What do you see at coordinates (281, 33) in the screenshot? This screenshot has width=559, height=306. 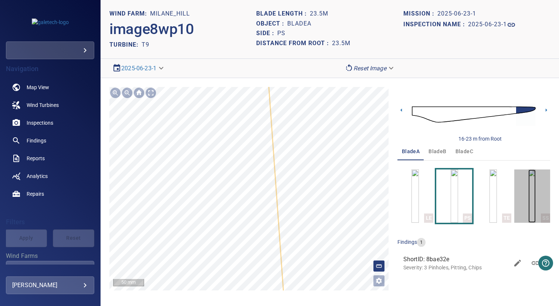 I see `h1: PS` at bounding box center [281, 33].